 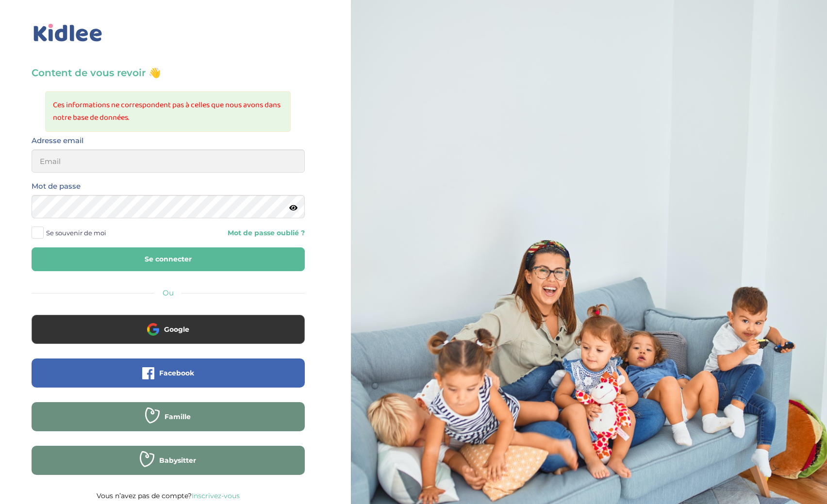 What do you see at coordinates (177, 374) in the screenshot?
I see `span: Facebook` at bounding box center [177, 374].